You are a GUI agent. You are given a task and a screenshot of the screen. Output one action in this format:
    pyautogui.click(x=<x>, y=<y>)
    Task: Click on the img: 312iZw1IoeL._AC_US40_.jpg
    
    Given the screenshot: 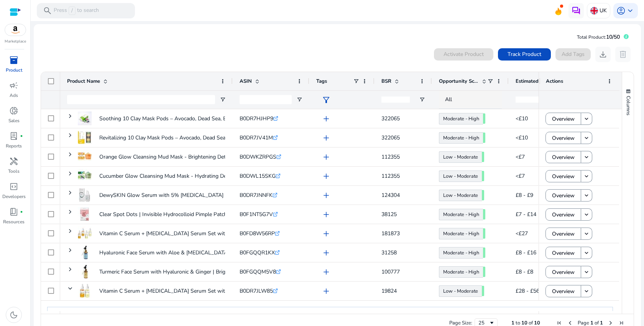 What is the action you would take?
    pyautogui.click(x=85, y=252)
    